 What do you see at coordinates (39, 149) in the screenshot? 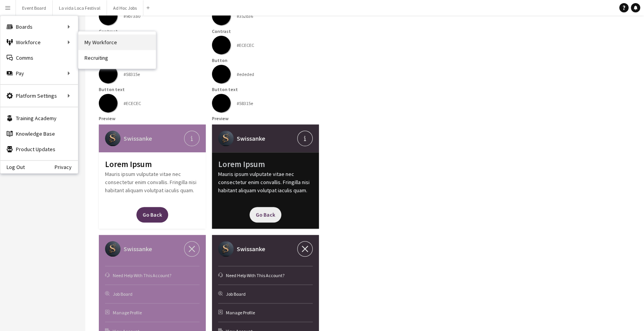
I see `a: Product Updates` at bounding box center [39, 149].